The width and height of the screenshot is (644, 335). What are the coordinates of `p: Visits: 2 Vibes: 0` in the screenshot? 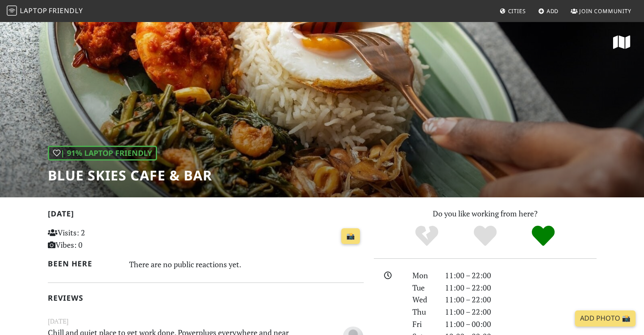 It's located at (97, 239).